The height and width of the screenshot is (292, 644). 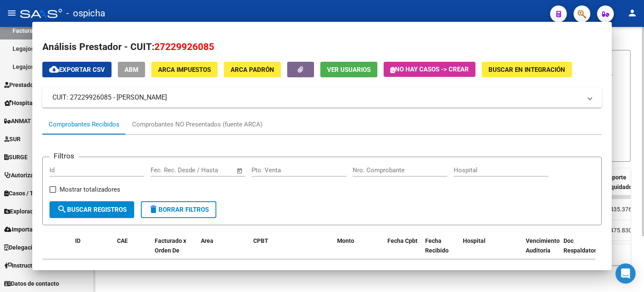 I want to click on div: Comprobantes NO Presentados (fuente ARCA), so click(x=197, y=125).